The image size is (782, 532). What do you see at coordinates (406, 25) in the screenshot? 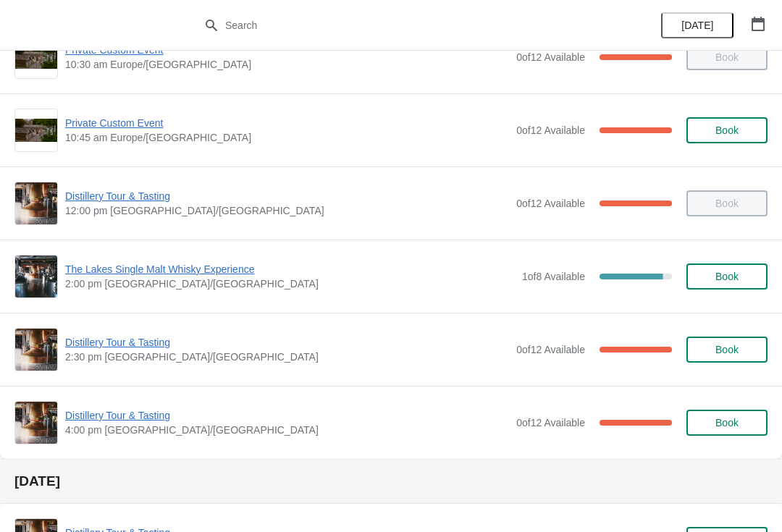
I see `input: Search` at bounding box center [406, 25].